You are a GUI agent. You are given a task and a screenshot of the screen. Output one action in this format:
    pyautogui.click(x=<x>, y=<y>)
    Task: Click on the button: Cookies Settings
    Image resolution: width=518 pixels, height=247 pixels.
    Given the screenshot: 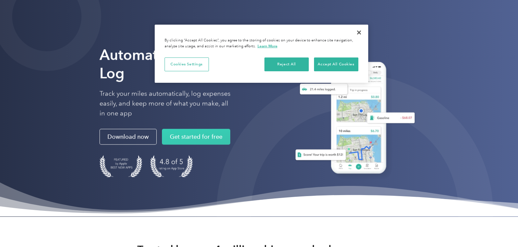 What is the action you would take?
    pyautogui.click(x=187, y=64)
    